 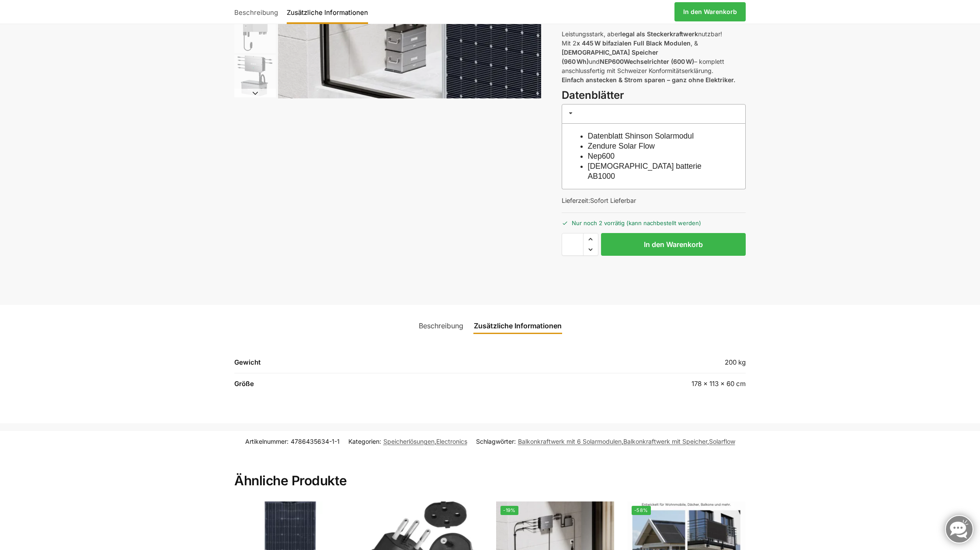 What do you see at coordinates (630, 365) in the screenshot?
I see `td: 200 kg` at bounding box center [630, 365].